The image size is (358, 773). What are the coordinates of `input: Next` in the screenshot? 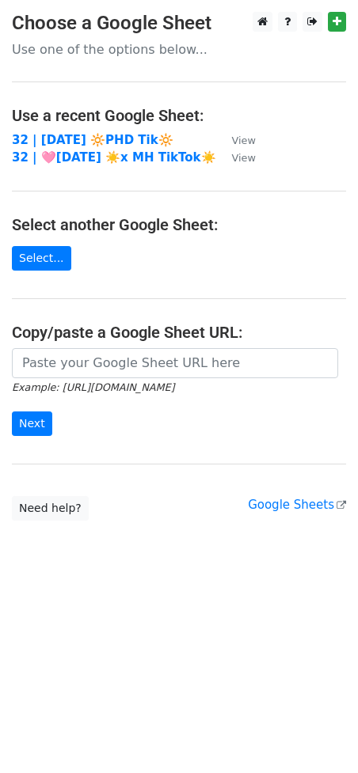 It's located at (32, 423).